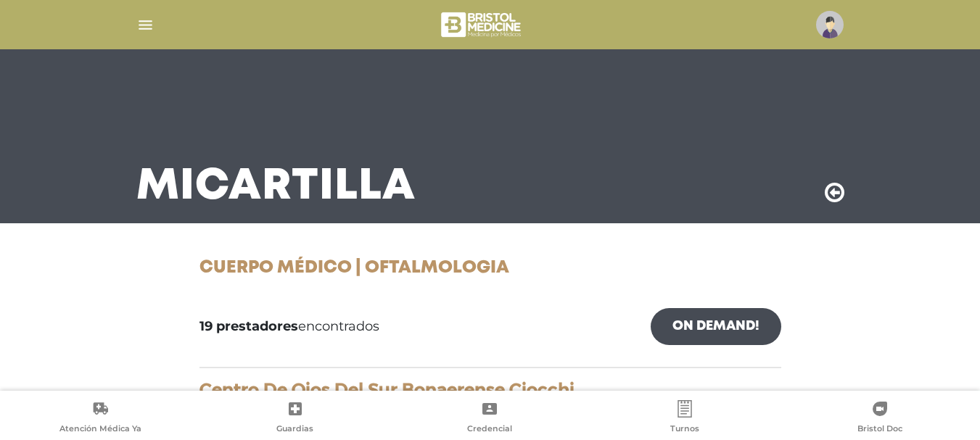 The width and height of the screenshot is (980, 440). I want to click on span: encontrados, so click(290, 326).